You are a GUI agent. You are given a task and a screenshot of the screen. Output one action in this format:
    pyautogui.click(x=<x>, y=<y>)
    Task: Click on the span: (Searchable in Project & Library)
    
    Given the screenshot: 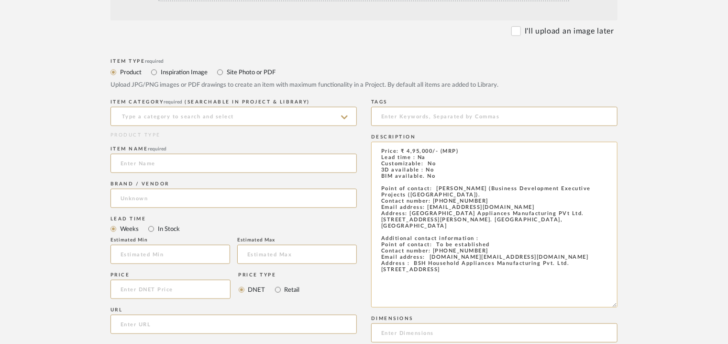 What is the action you would take?
    pyautogui.click(x=248, y=102)
    